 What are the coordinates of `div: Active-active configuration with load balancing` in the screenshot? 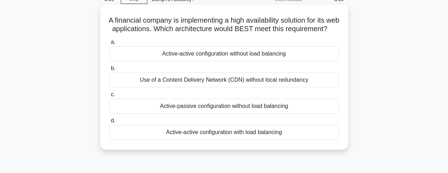 It's located at (224, 132).